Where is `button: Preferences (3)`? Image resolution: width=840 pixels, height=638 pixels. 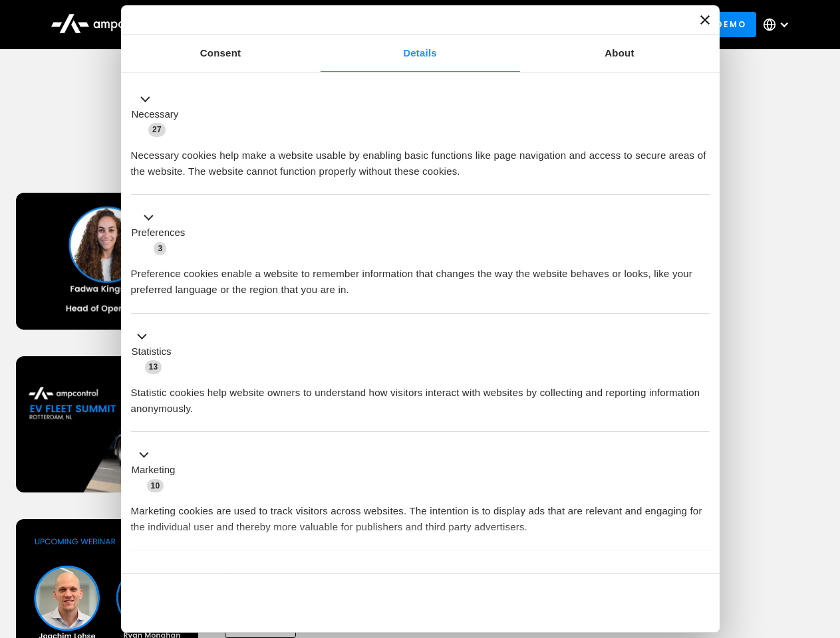
button: Preferences (3) is located at coordinates (162, 234).